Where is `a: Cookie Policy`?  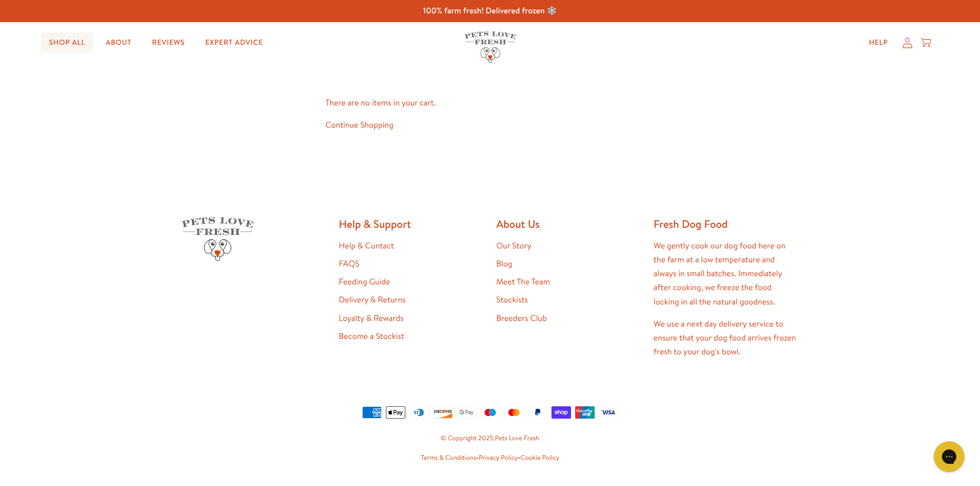 a: Cookie Policy is located at coordinates (540, 458).